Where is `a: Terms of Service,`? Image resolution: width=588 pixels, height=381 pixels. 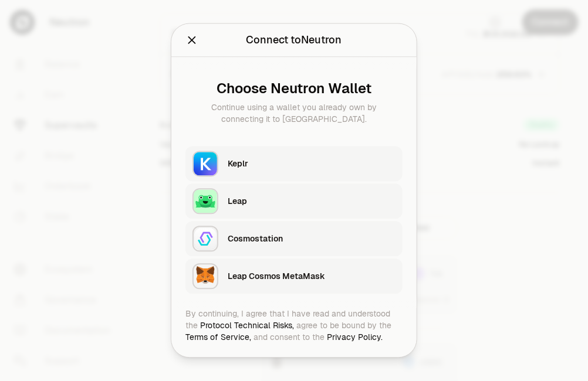 a: Terms of Service, is located at coordinates (219, 338).